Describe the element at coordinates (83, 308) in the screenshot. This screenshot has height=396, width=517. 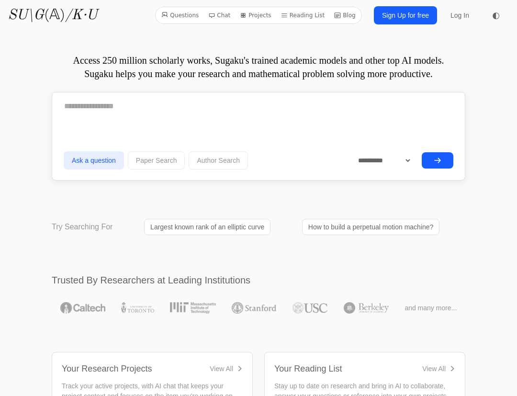
I see `img: Caltech` at that location.